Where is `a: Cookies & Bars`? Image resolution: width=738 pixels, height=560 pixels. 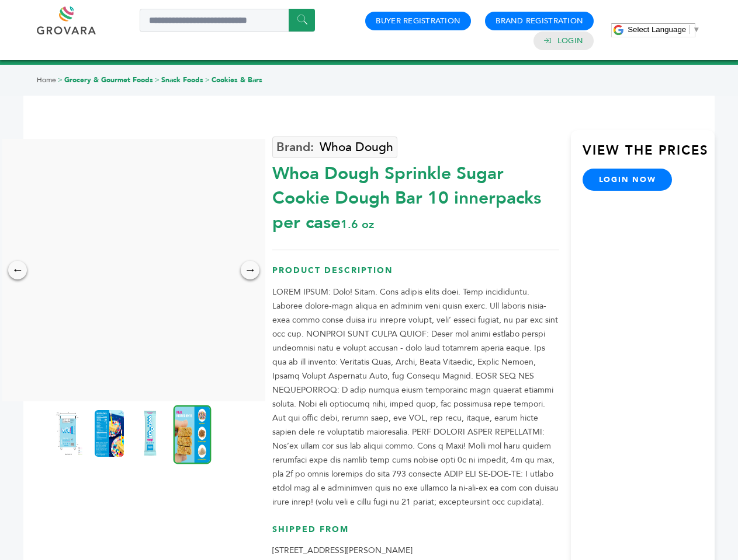
a: Cookies & Bars is located at coordinates (236, 80).